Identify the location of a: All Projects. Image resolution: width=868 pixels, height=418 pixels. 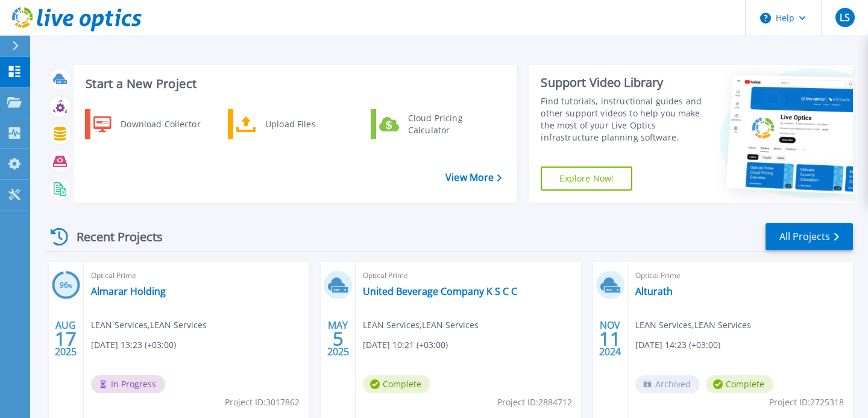
(809, 237).